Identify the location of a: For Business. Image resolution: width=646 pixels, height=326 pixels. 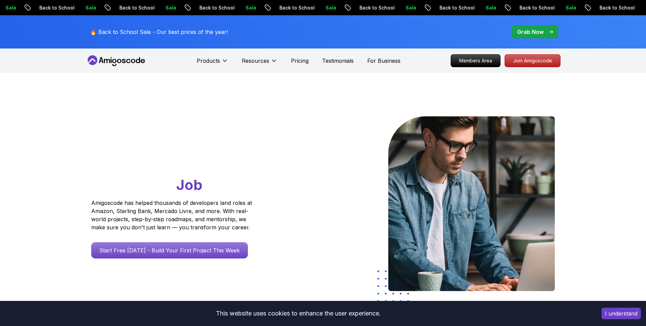
(384, 61).